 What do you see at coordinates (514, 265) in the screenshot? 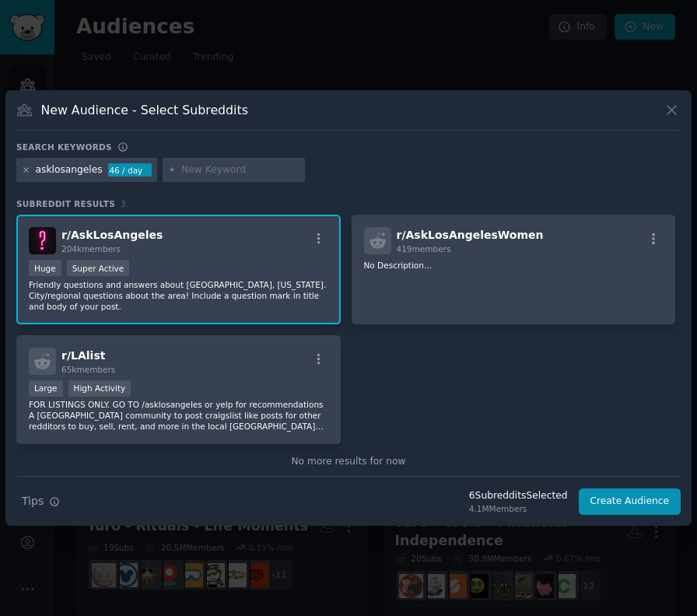
I see `p: No Description...` at bounding box center [514, 265].